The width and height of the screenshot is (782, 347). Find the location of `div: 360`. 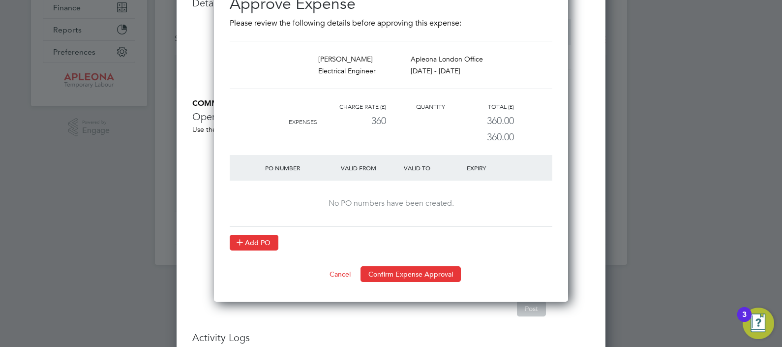

div: 360 is located at coordinates (352, 121).